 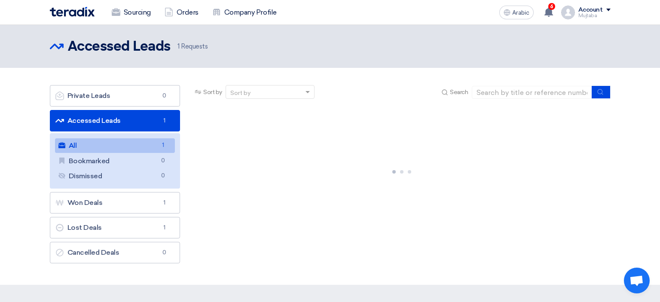 I want to click on img: profile_test.png, so click(x=568, y=12).